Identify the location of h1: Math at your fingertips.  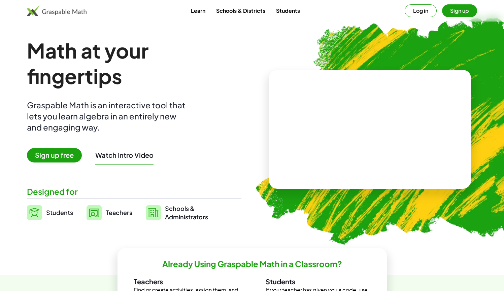
(134, 63).